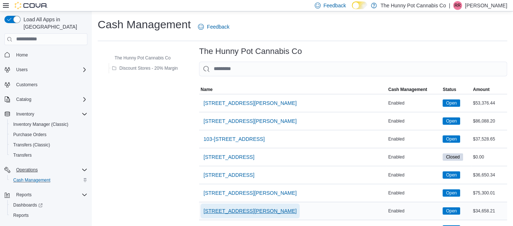 This screenshot has height=226, width=513. Describe the element at coordinates (46, 84) in the screenshot. I see `button: Customers` at that location.